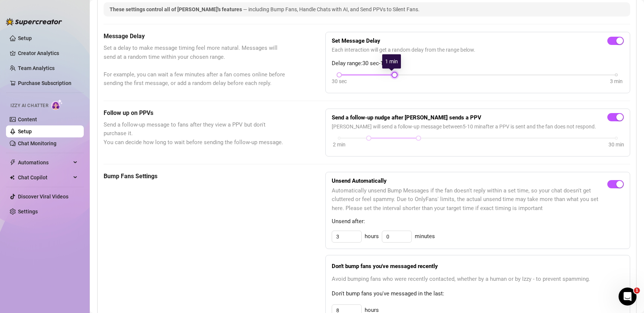 Image resolution: width=644 pixels, height=313 pixels. Describe the element at coordinates (196, 36) in the screenshot. I see `h5: Message Delay` at that location.